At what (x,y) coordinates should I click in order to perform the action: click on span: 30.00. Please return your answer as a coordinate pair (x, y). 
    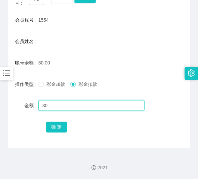
    Looking at the image, I should click on (44, 63).